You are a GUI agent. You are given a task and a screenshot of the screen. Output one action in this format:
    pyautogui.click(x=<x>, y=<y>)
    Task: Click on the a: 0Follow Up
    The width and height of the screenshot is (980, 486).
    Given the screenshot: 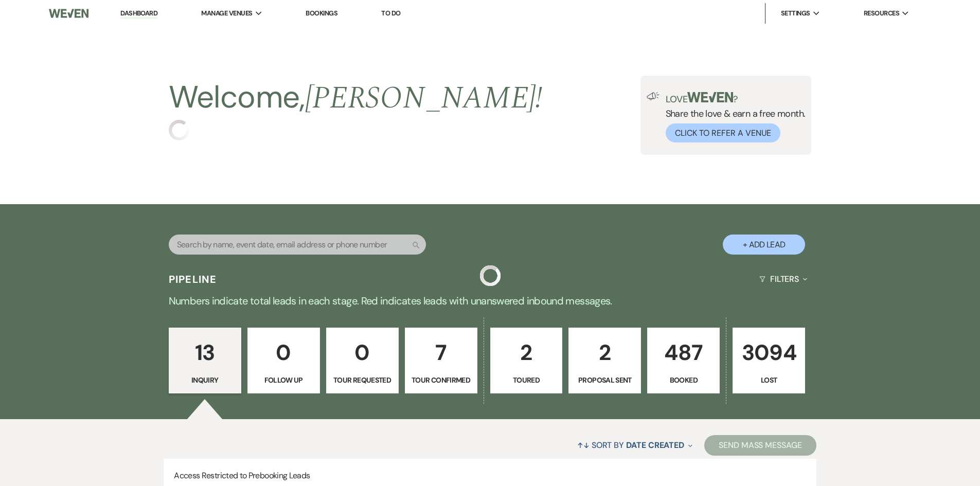 What is the action you would take?
    pyautogui.click(x=283, y=361)
    